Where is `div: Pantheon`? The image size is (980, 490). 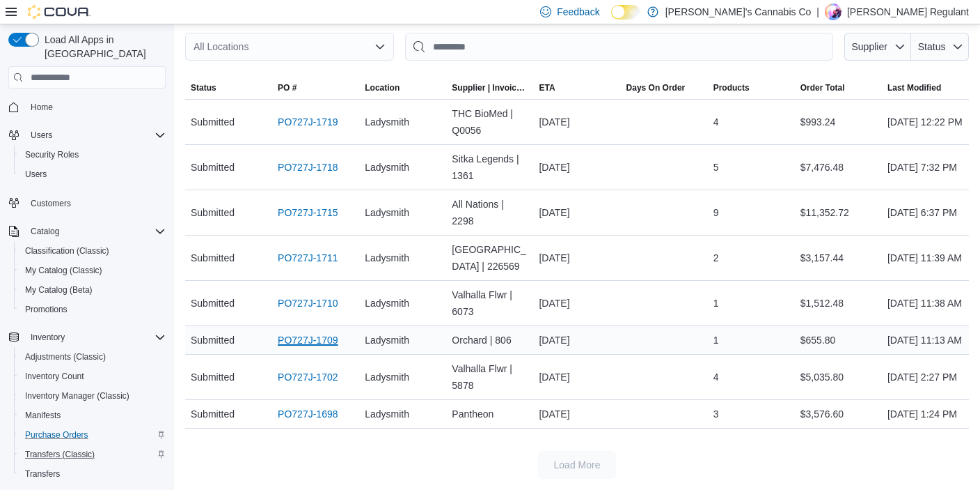 div: Pantheon is located at coordinates (490, 414).